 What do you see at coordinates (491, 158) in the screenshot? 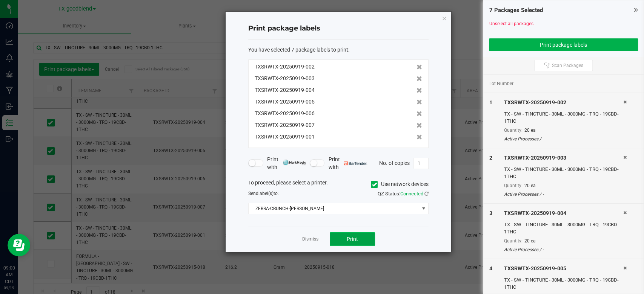
I see `span: 2` at bounding box center [491, 158].